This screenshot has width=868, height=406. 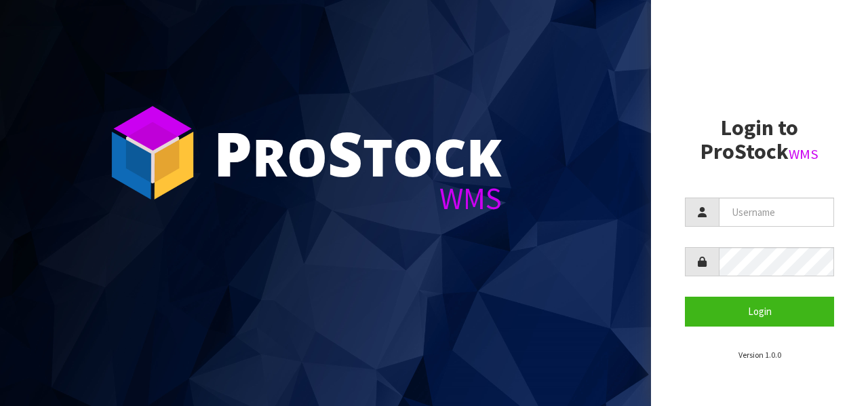 What do you see at coordinates (153, 153) in the screenshot?
I see `img: ProStock Cube` at bounding box center [153, 153].